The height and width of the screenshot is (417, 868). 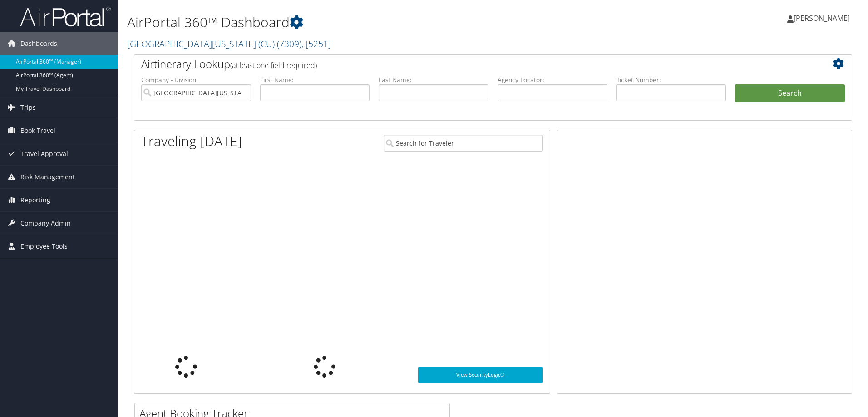 I want to click on span: (at least one field required), so click(x=274, y=65).